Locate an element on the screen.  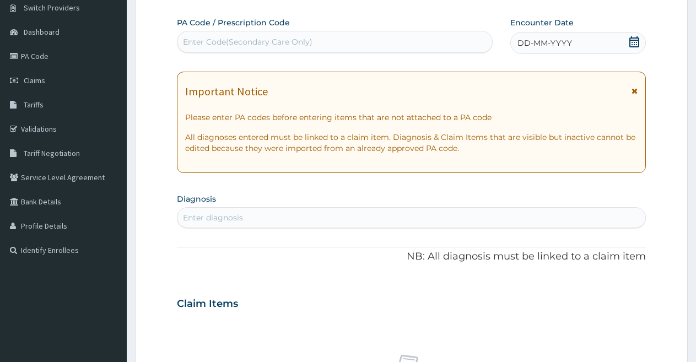
h3: Claim Items is located at coordinates (207, 304).